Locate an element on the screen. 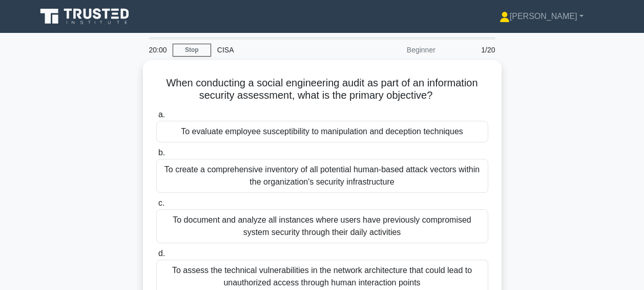 This screenshot has width=644, height=290. div: To evaluate employee susceptibility to manipulation and deception techniques is located at coordinates (322, 132).